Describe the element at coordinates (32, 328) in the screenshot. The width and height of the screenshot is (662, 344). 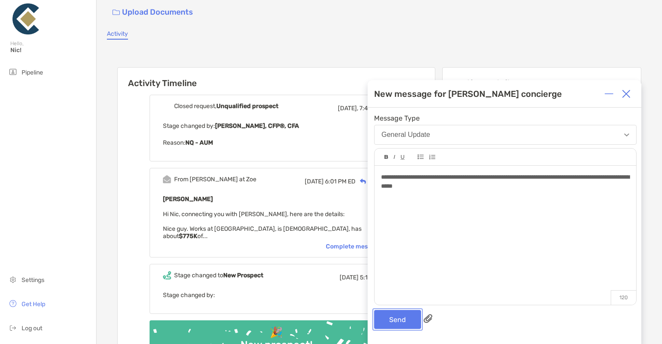
I see `span: Log out` at that location.